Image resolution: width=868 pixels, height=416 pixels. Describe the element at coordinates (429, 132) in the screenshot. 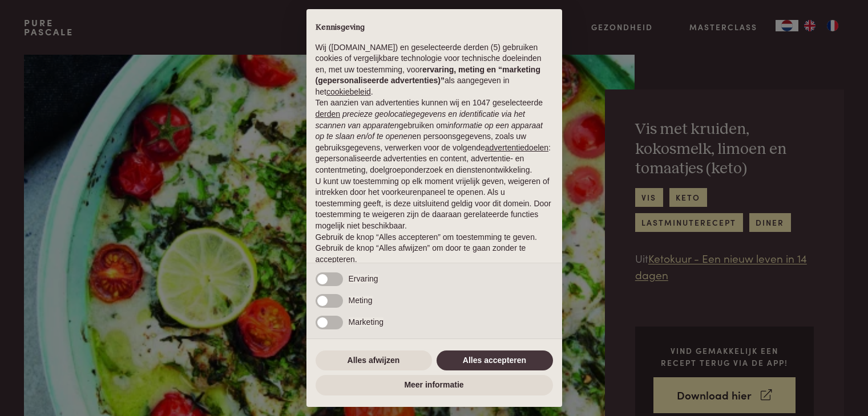

I see `em: informatie op een apparaat op te slaan en/of te openen` at that location.